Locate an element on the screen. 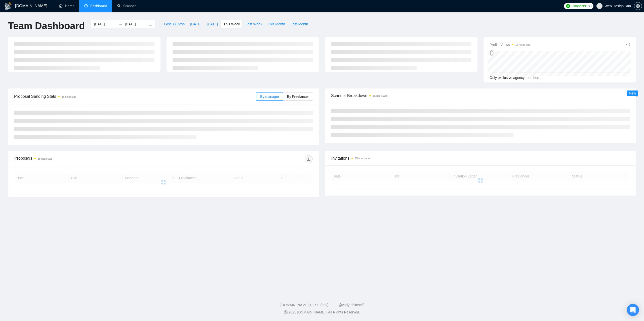 This screenshot has height=321, width=644. button: Last Week is located at coordinates (254, 24).